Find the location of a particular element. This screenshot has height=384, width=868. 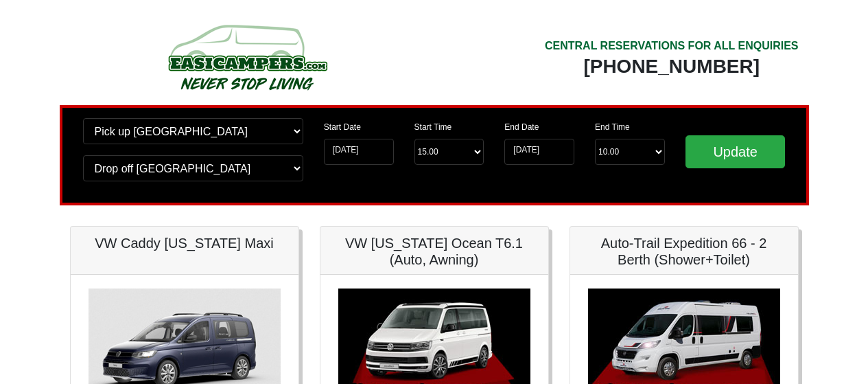

div: CENTRAL RESERVATIONS FOR ALL ENQUIRIES is located at coordinates (672, 46).